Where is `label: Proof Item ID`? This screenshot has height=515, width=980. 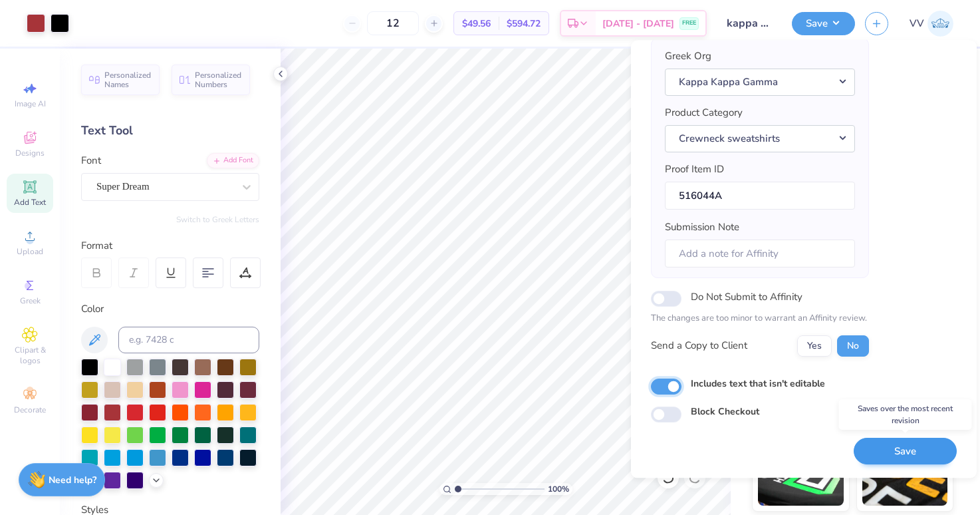 label: Proof Item ID is located at coordinates (694, 170).